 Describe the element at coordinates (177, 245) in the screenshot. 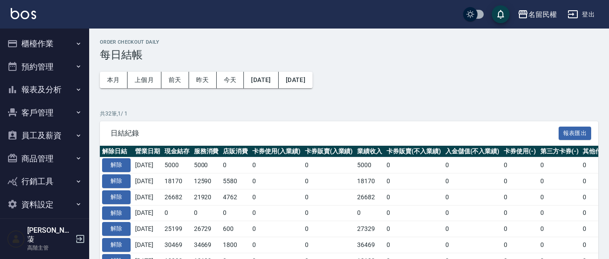

I see `td: 30469` at that location.